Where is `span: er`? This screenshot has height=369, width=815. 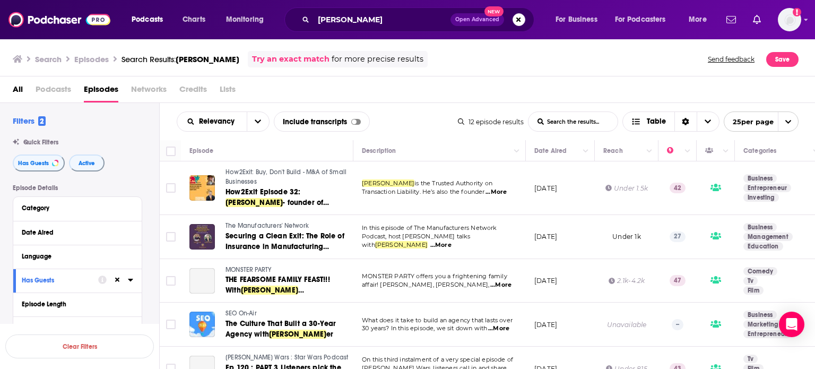 span: er is located at coordinates (330, 334).